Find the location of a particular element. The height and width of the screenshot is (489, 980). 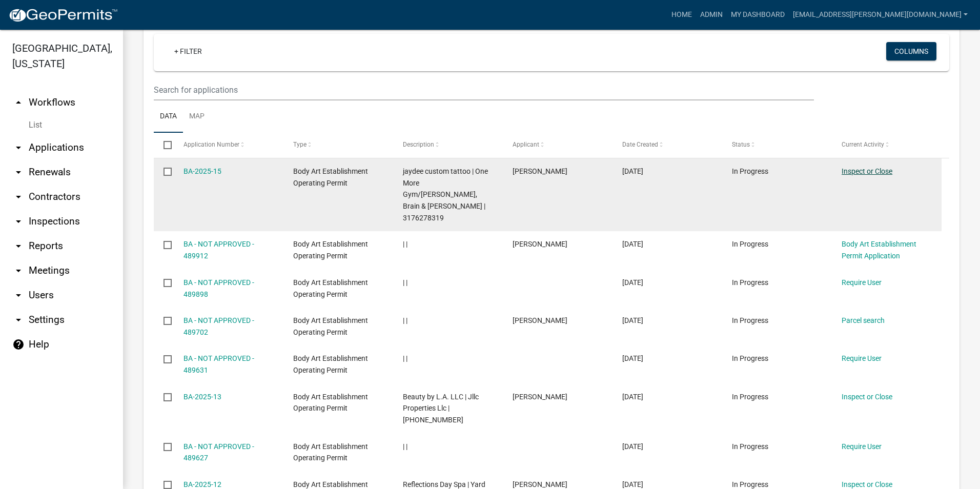

a: Admin is located at coordinates (711, 15).